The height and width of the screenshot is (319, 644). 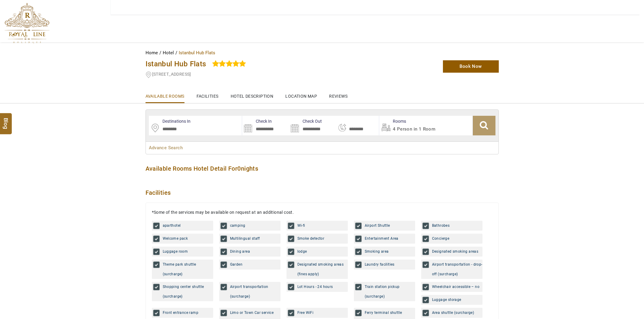 What do you see at coordinates (176, 64) in the screenshot?
I see `span: Istanbul Hub Flats` at bounding box center [176, 64].